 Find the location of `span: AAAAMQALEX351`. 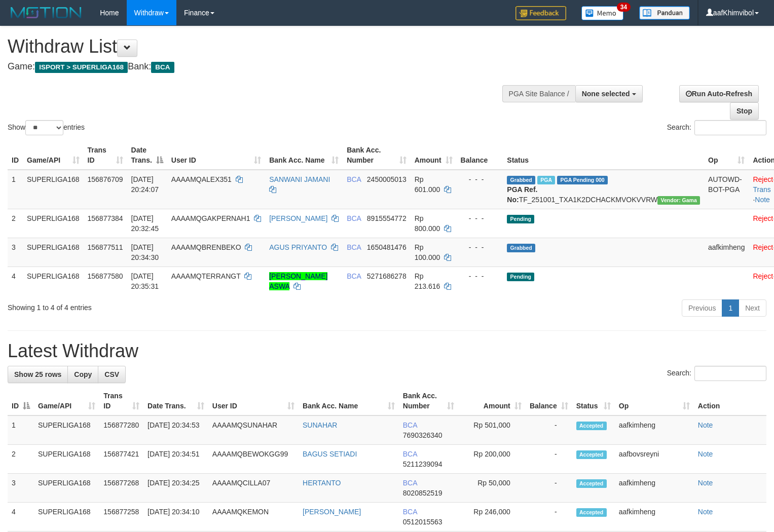

span: AAAAMQALEX351 is located at coordinates (201, 180).